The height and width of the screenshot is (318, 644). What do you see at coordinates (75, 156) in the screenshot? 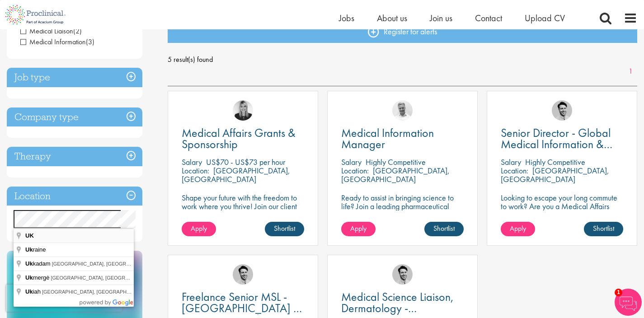
I see `div: Therapy` at bounding box center [75, 156].